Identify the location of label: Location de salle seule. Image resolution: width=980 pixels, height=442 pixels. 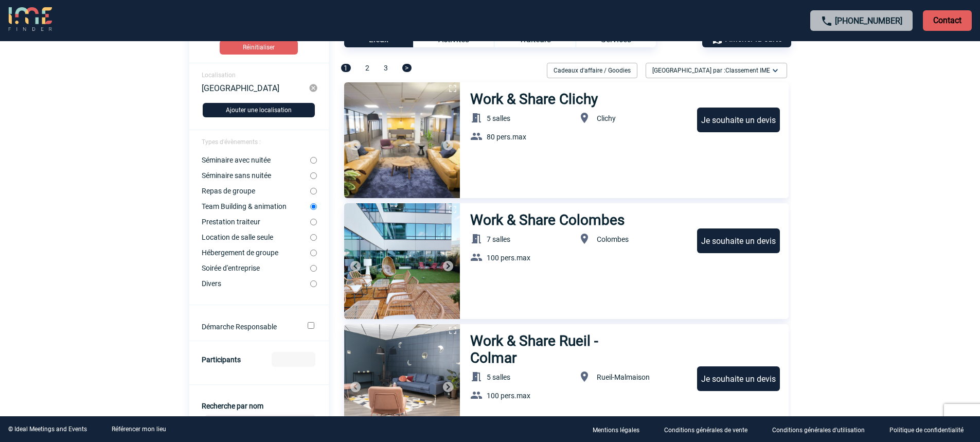
(256, 237).